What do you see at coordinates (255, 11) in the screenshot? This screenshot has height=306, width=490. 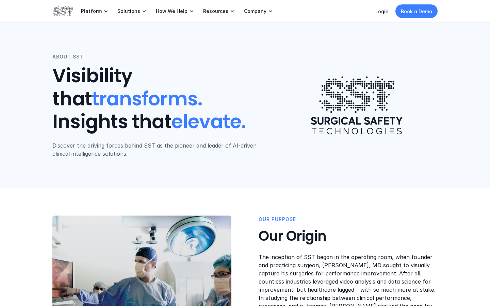 I see `p: Company` at bounding box center [255, 11].